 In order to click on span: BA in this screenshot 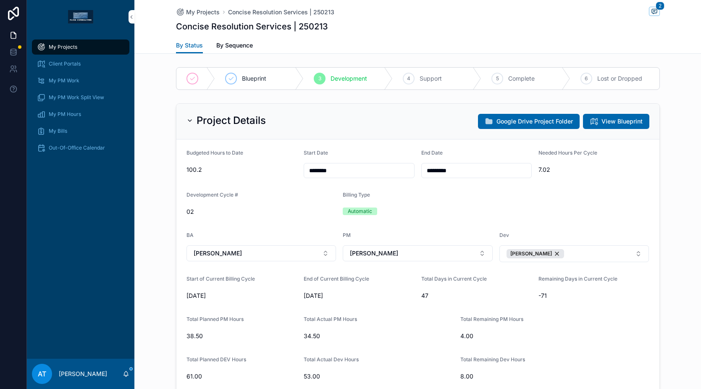, I will do `click(190, 235)`.